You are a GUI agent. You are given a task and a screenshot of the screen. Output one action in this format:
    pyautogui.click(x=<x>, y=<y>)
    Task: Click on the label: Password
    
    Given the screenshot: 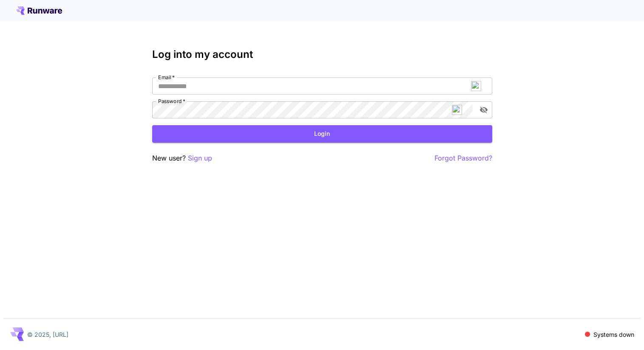 What is the action you would take?
    pyautogui.click(x=172, y=101)
    